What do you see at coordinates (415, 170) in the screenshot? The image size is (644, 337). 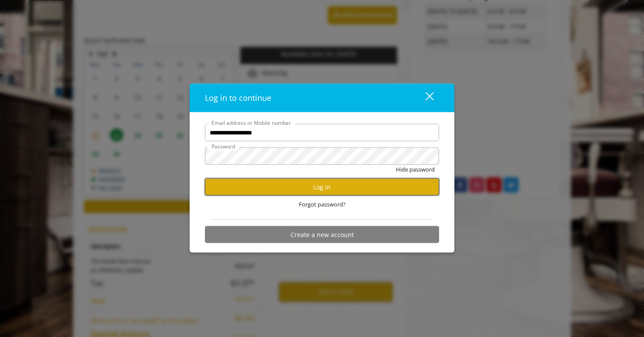 I see `button: Hide password` at bounding box center [415, 170].